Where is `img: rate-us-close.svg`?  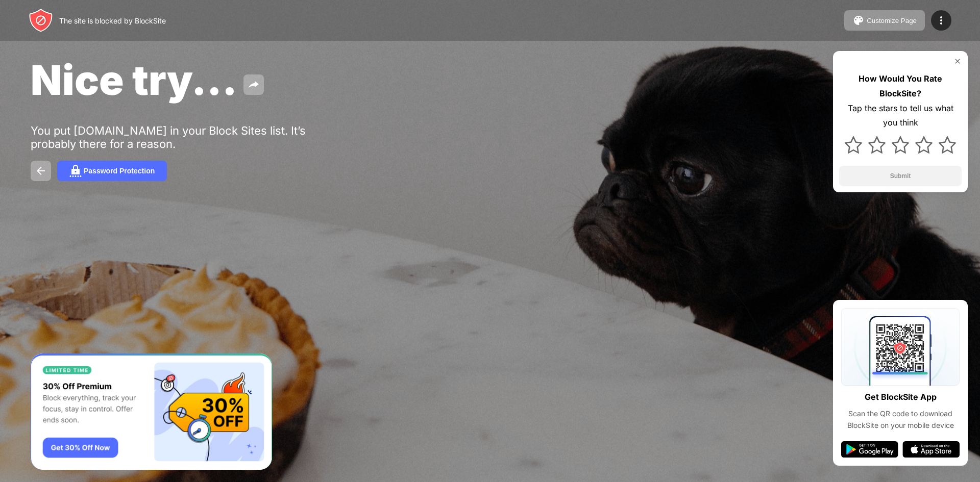
img: rate-us-close.svg is located at coordinates (957, 61).